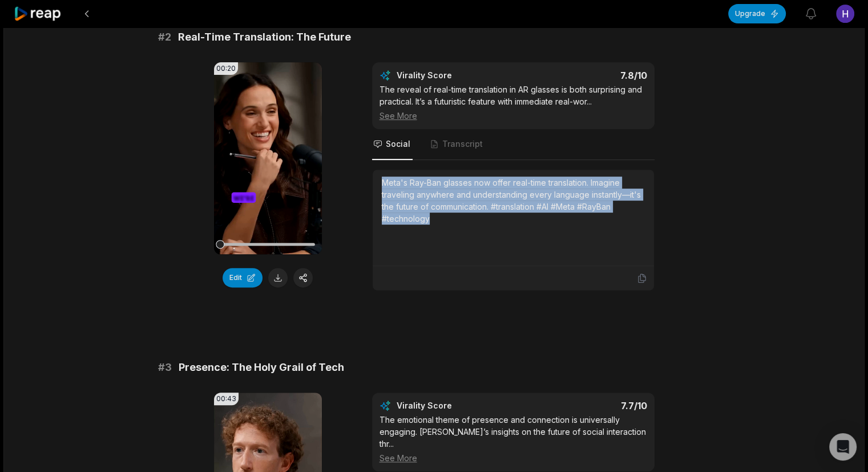  What do you see at coordinates (242, 277) in the screenshot?
I see `button: Edit` at bounding box center [242, 277].